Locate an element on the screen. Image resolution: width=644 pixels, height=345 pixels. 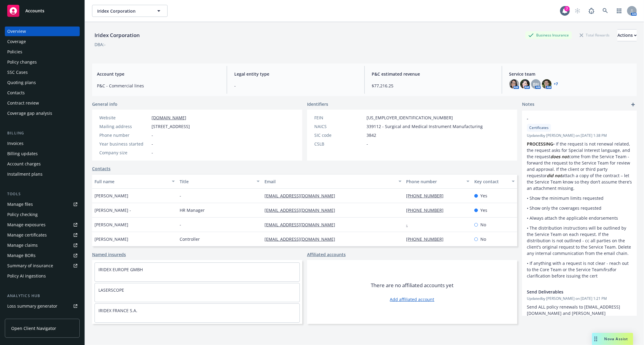
span: Iridex Corporation is located at coordinates (123, 11).